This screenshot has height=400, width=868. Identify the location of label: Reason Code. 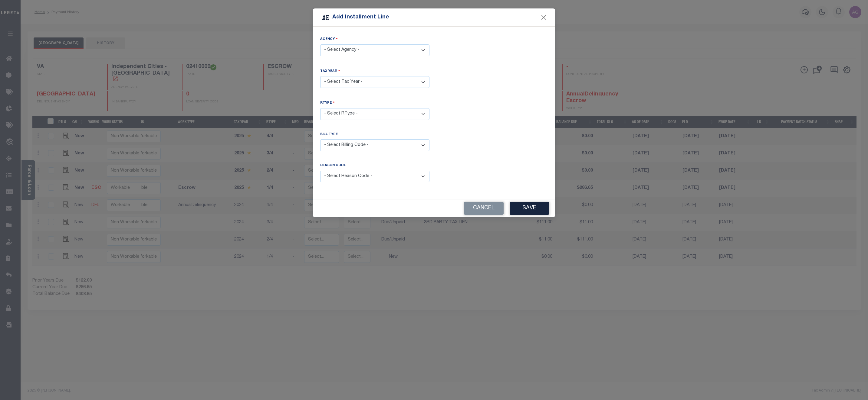
(333, 165).